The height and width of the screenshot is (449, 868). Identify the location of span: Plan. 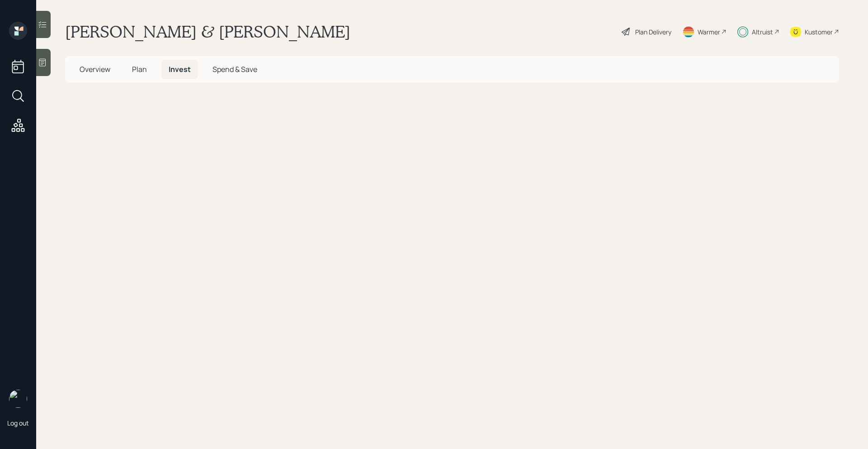
(140, 69).